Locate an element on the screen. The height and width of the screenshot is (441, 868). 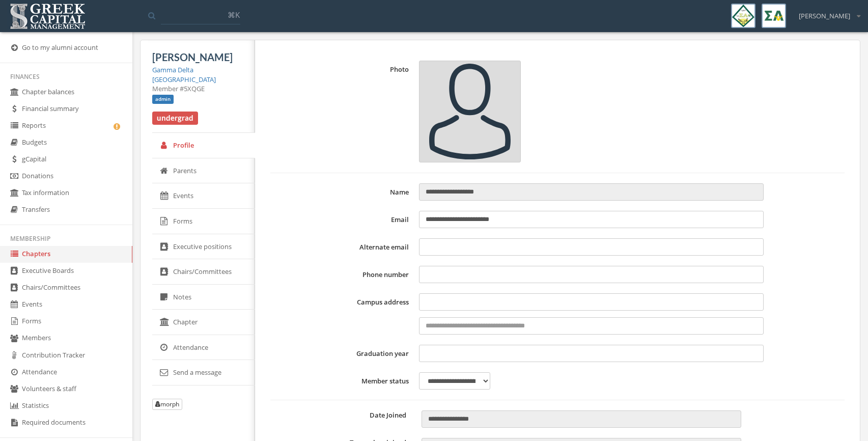
span: 5XQGE is located at coordinates (194, 89).